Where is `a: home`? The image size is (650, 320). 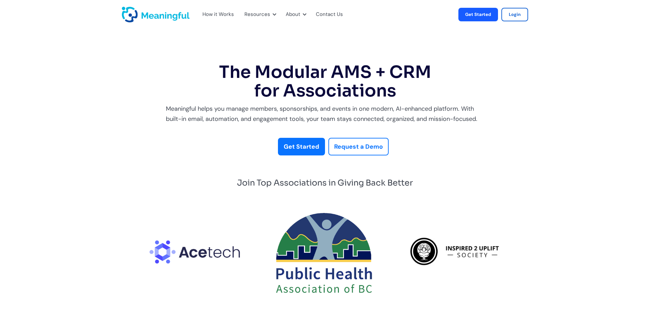
a: home is located at coordinates (130, 15).